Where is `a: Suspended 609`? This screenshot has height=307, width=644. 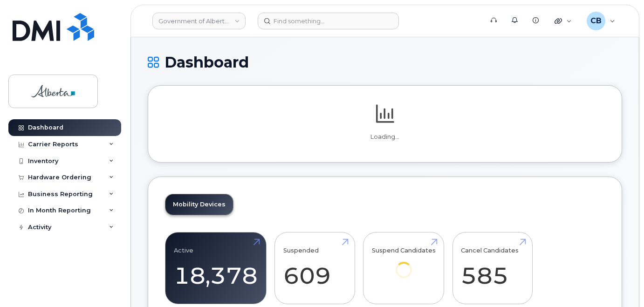 a: Suspended 609 is located at coordinates (315, 268).